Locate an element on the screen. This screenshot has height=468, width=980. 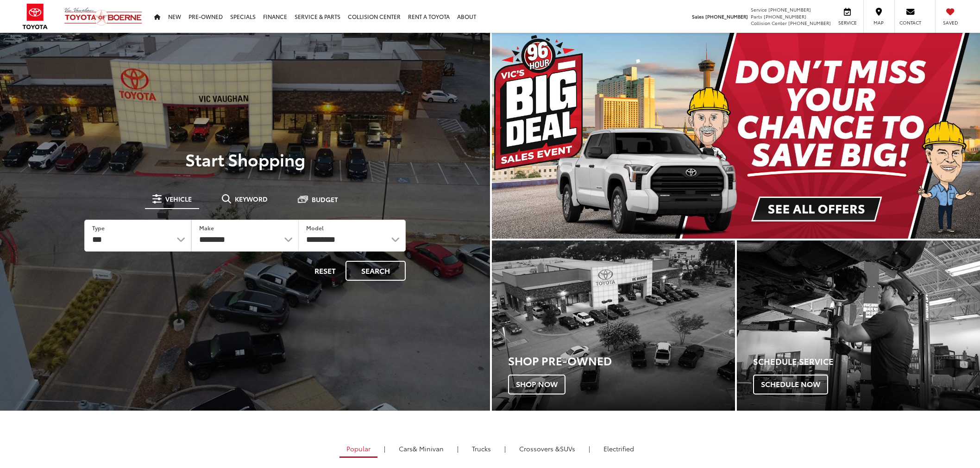
button: Search is located at coordinates (376, 271).